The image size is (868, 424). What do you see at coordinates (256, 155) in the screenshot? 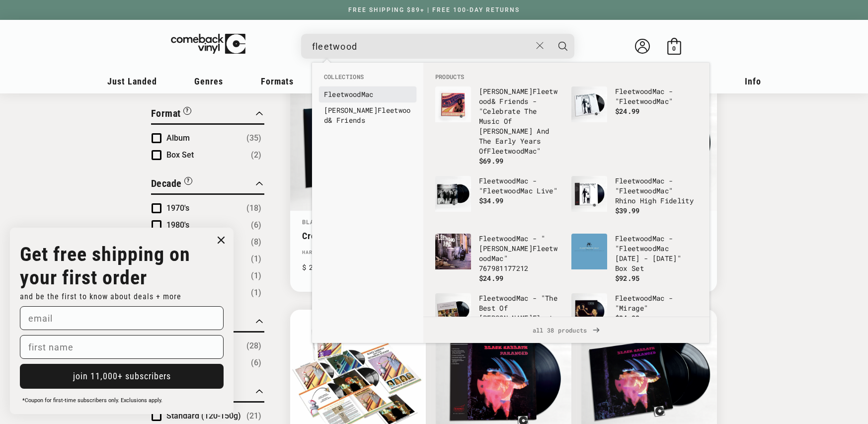
I see `span: Number of products: (2)` at bounding box center [256, 155].